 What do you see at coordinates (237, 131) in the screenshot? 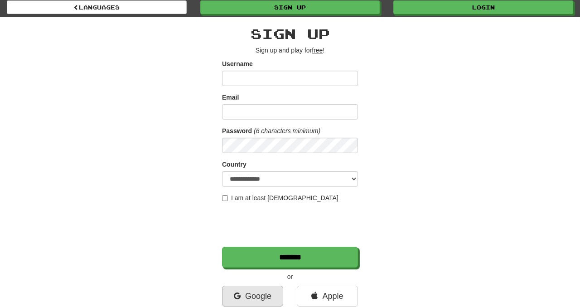
I see `label: Password` at bounding box center [237, 131].